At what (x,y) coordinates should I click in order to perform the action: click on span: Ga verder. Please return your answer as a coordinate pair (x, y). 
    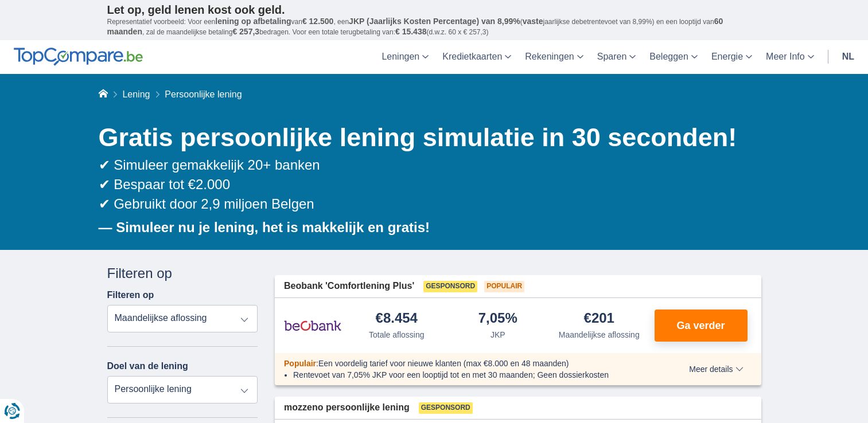
    Looking at the image, I should click on (700, 325).